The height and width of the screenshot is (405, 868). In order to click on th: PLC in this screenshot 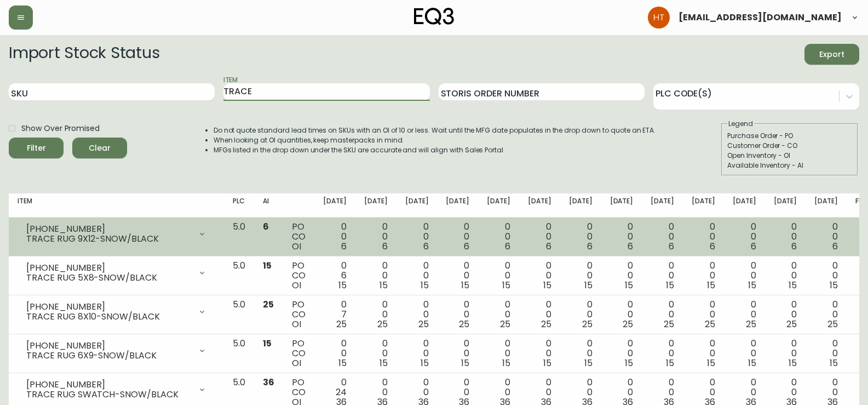, I will do `click(239, 206)`.